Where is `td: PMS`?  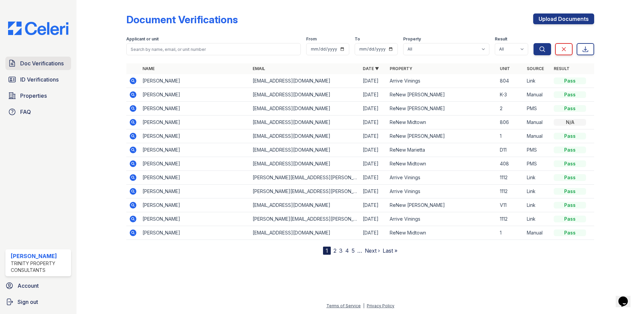
td: PMS is located at coordinates (537, 150).